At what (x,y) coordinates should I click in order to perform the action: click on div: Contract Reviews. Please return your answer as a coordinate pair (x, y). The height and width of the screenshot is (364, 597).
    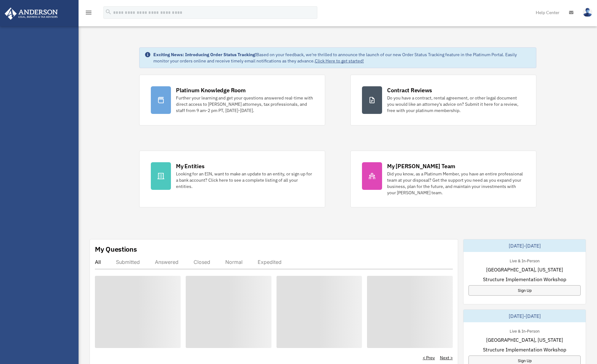
    Looking at the image, I should click on (409, 90).